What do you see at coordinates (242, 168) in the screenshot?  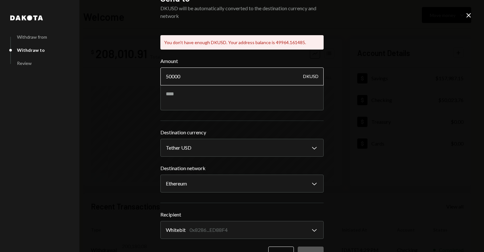 I see `label: Destination network` at bounding box center [242, 168].